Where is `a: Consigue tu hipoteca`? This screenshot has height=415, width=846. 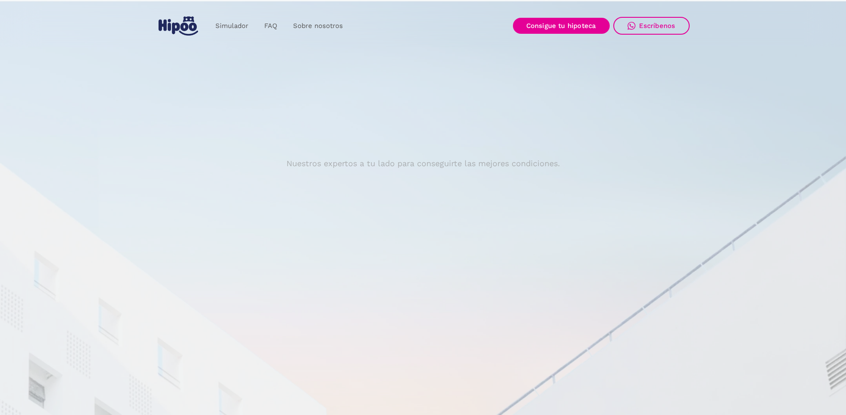
a: Consigue tu hipoteca is located at coordinates (561, 26).